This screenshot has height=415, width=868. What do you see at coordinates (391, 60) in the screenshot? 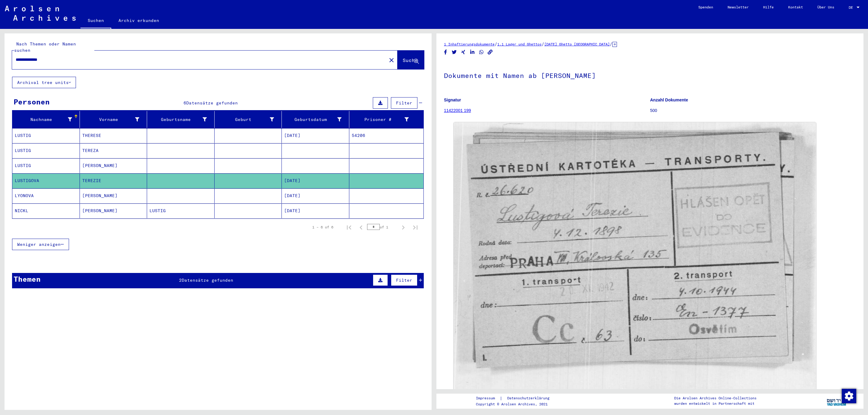
I see `mat-icon: close` at bounding box center [391, 60].